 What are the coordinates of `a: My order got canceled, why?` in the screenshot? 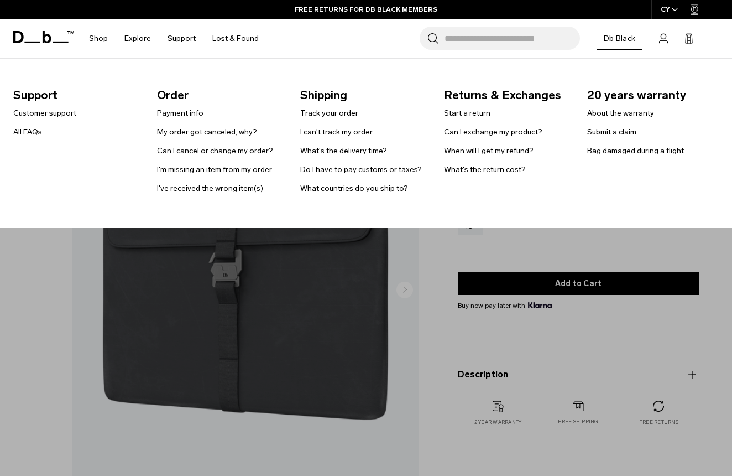 It's located at (207, 132).